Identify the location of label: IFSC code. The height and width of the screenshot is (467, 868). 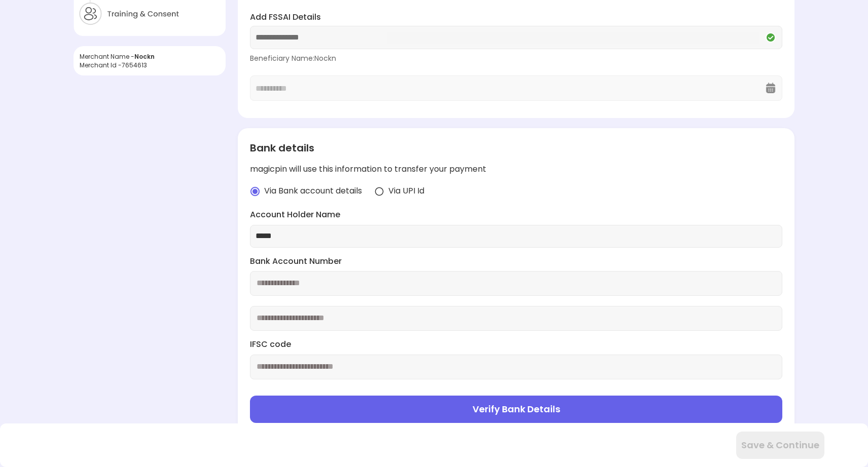
(516, 345).